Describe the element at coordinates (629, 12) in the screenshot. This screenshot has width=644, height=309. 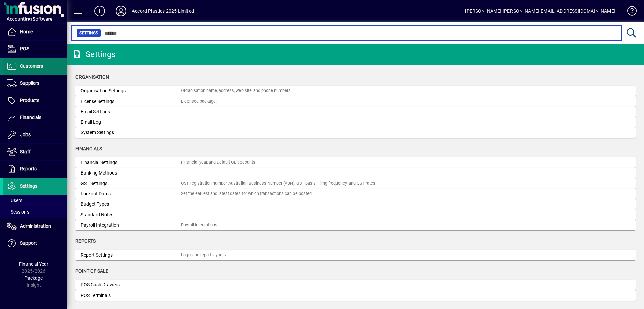
I see `a: Knowledge Base` at that location.